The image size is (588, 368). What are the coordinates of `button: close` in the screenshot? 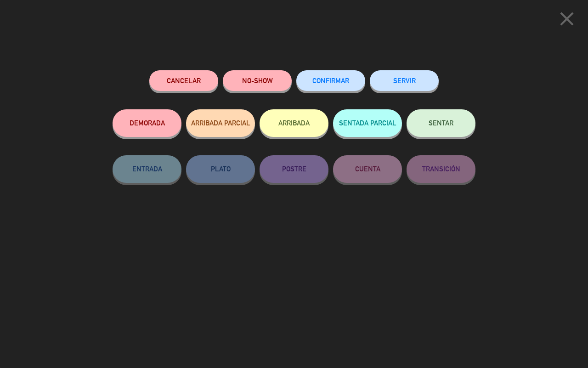 It's located at (567, 20).